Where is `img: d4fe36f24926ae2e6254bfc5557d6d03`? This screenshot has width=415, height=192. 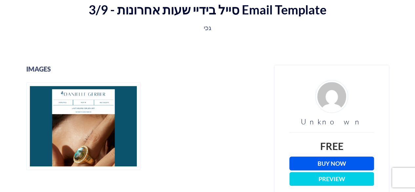 img: d4fe36f24926ae2e6254bfc5557d6d03 is located at coordinates (331, 96).